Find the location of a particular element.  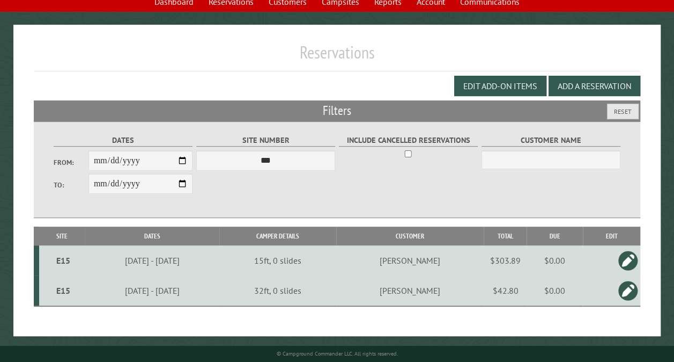

label: From: is located at coordinates (71, 162).